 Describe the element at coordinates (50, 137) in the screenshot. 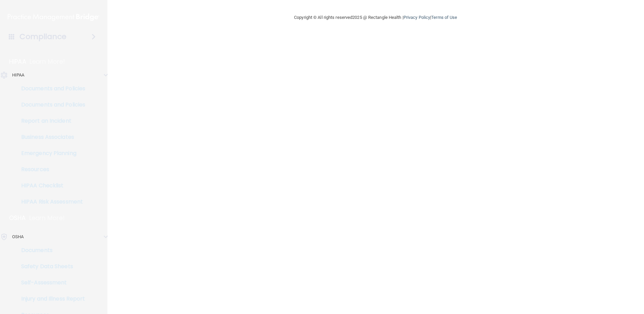

I see `p: Business Associates` at that location.